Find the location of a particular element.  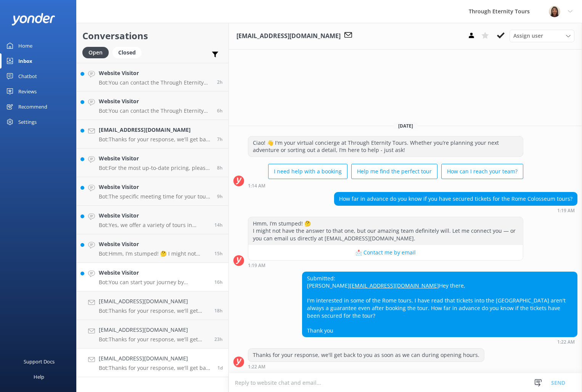

span: Aug 27 2025 05:33pm (UTC +02:00) Europe/Amsterdam is located at coordinates (218, 310).